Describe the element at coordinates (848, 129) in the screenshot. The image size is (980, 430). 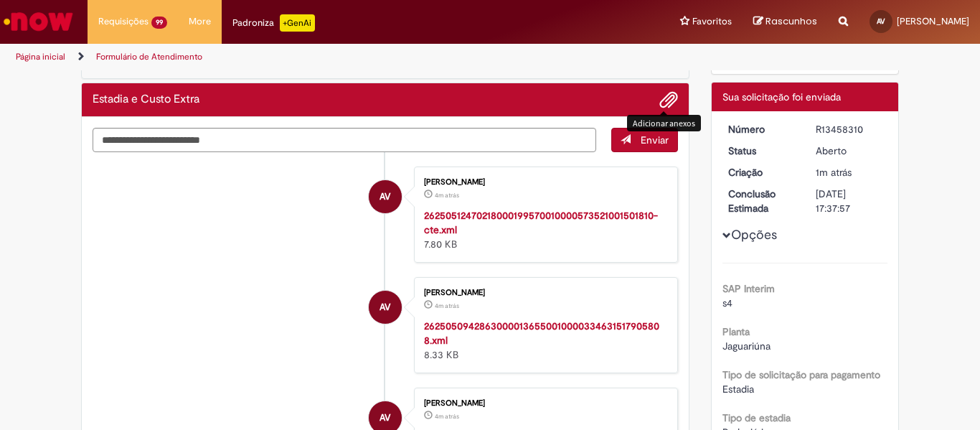
I see `div: R13458310` at that location.